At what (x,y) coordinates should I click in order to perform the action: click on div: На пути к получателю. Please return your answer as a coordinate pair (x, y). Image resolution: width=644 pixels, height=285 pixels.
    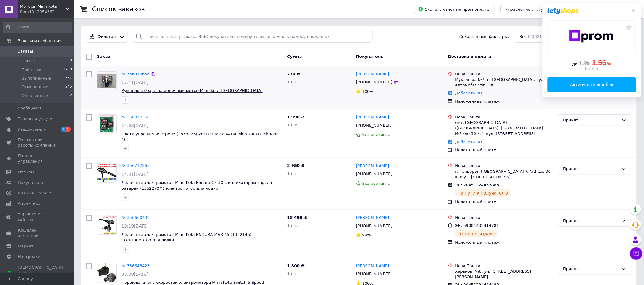
    Looking at the image, I should click on (483, 193).